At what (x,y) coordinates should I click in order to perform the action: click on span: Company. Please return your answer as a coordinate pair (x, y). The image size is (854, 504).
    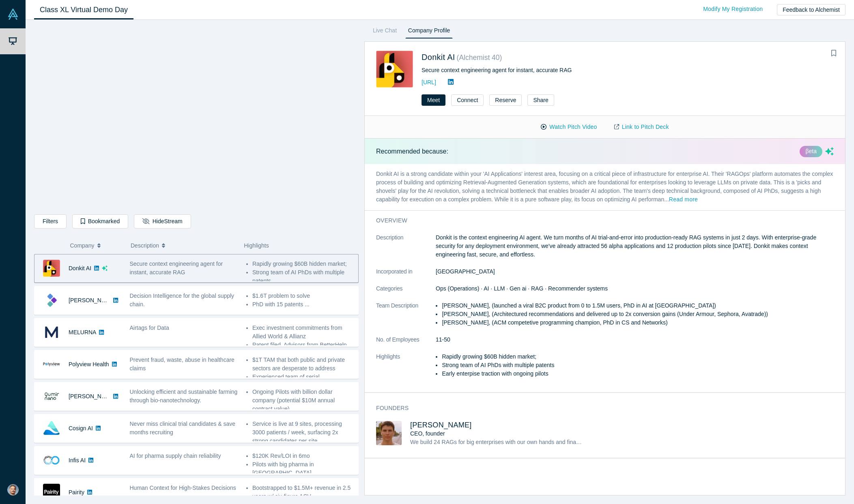
    Looking at the image, I should click on (82, 245).